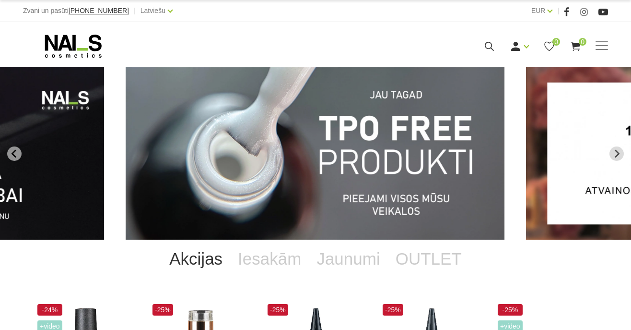  Describe the element at coordinates (617, 154) in the screenshot. I see `button: Next slide` at that location.